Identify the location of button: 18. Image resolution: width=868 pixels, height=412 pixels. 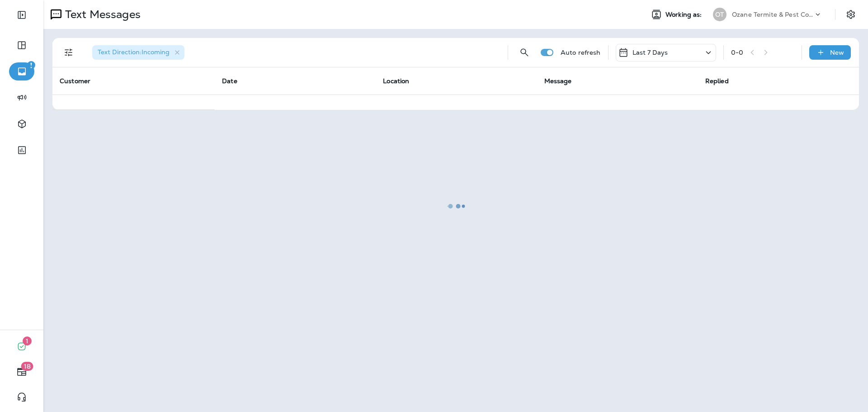
(22, 371).